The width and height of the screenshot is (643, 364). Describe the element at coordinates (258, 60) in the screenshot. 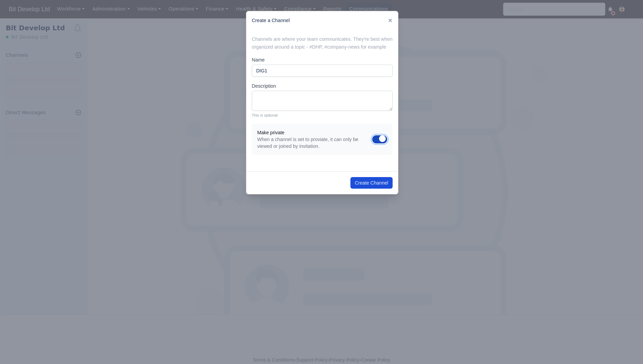

I see `label: Name` at that location.